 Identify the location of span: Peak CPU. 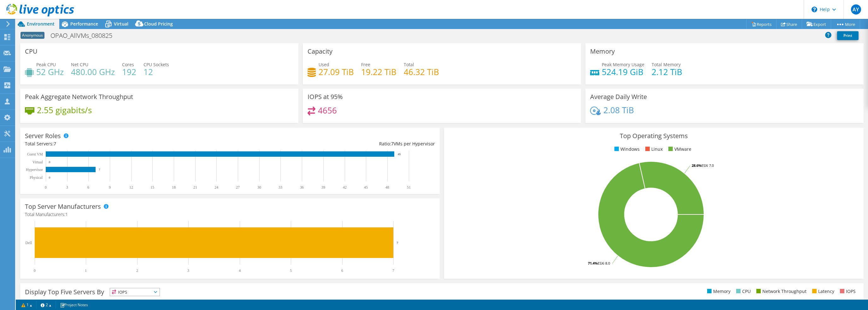
(46, 64).